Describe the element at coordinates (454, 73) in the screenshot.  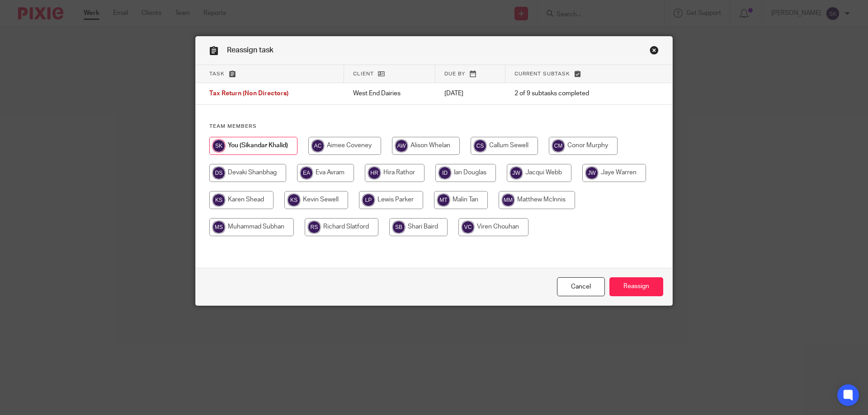
I see `span: Due by` at that location.